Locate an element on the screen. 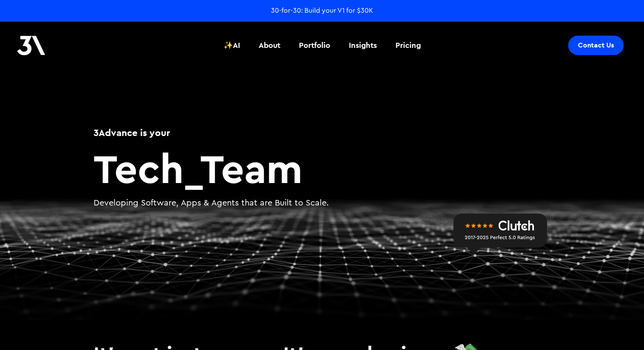  a: Portfolio is located at coordinates (314, 46).